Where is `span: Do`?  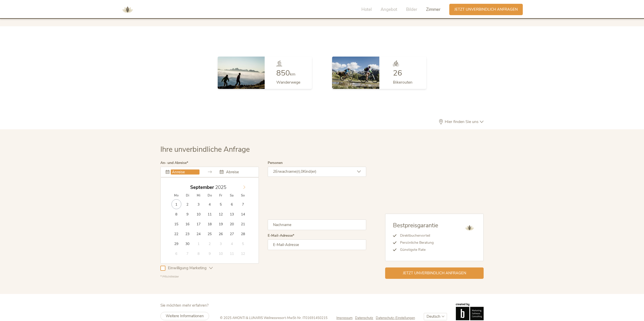 span: Do is located at coordinates (210, 195).